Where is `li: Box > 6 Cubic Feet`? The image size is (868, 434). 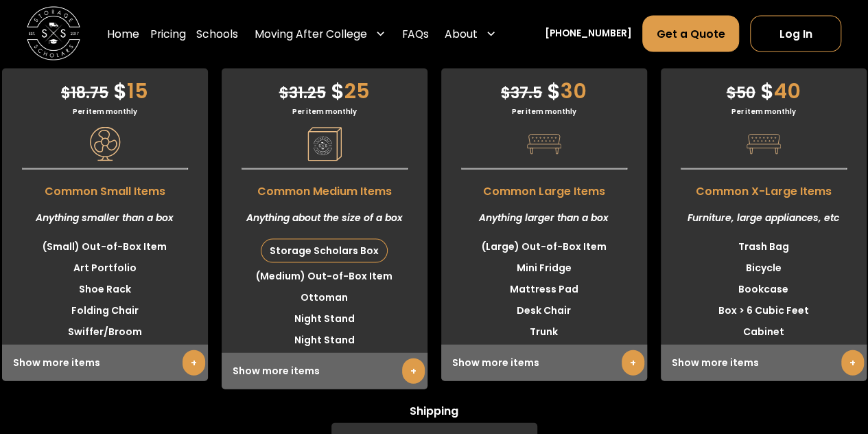
li: Box > 6 Cubic Feet is located at coordinates (763, 310).